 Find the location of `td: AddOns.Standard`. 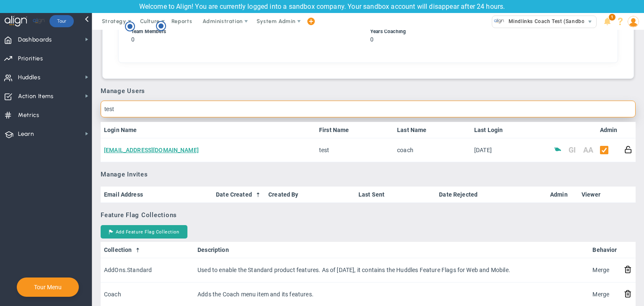

td: AddOns.Standard is located at coordinates (147, 270).